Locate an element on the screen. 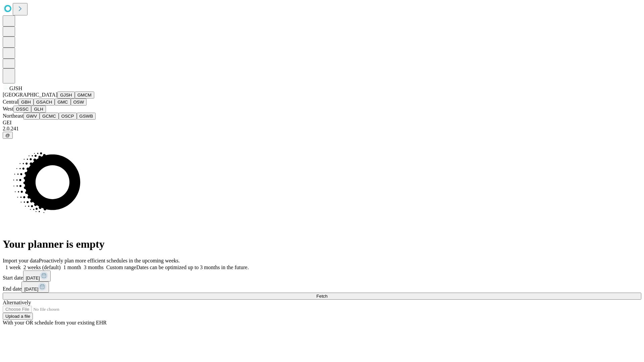  div: Start date is located at coordinates (322, 276).